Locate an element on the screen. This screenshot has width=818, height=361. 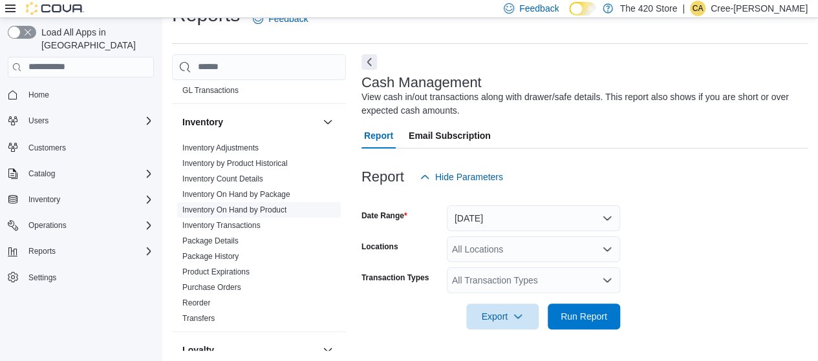
span: Email Subscription is located at coordinates (449, 136).